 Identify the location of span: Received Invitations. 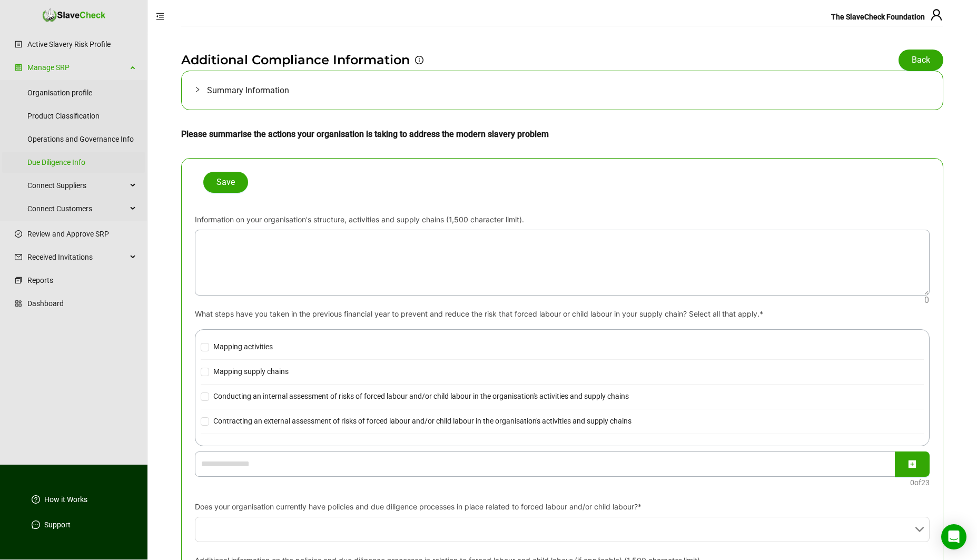
(77, 257).